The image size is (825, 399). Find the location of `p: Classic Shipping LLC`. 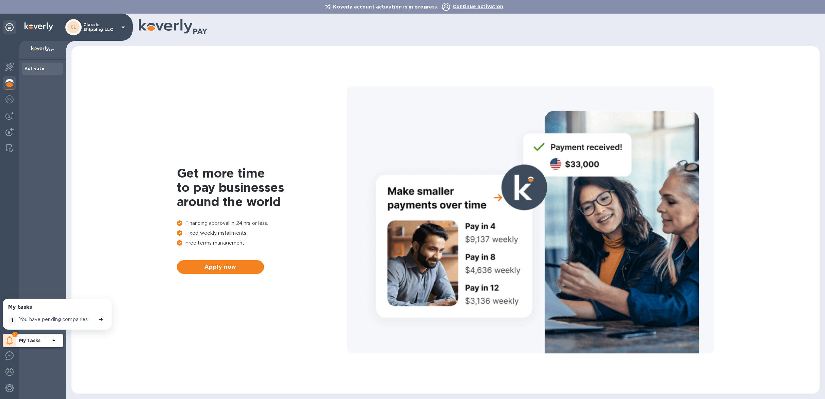

p: Classic Shipping LLC is located at coordinates (100, 27).